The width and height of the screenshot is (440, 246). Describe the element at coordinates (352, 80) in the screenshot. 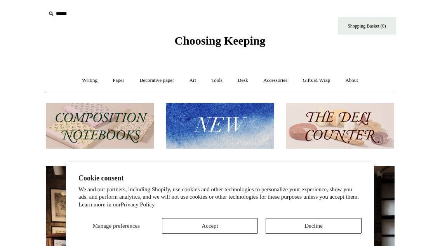

I see `a: About` at that location.